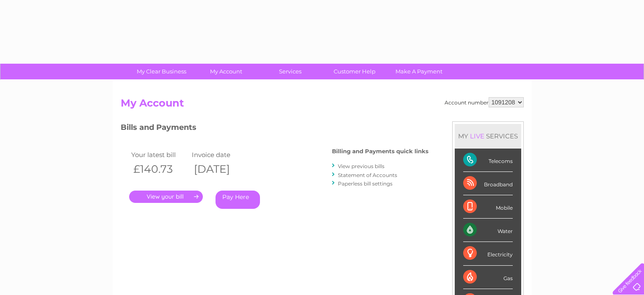  What do you see at coordinates (488, 136) in the screenshot?
I see `div: MY SERVICES` at bounding box center [488, 136].